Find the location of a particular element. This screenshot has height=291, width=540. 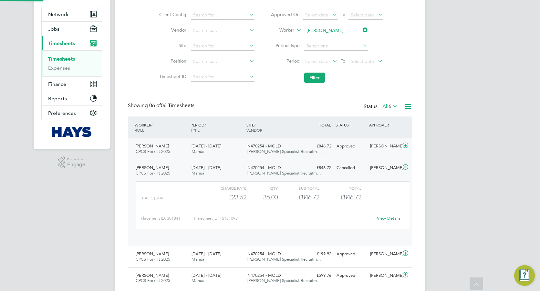

button: Filter is located at coordinates (314, 78).